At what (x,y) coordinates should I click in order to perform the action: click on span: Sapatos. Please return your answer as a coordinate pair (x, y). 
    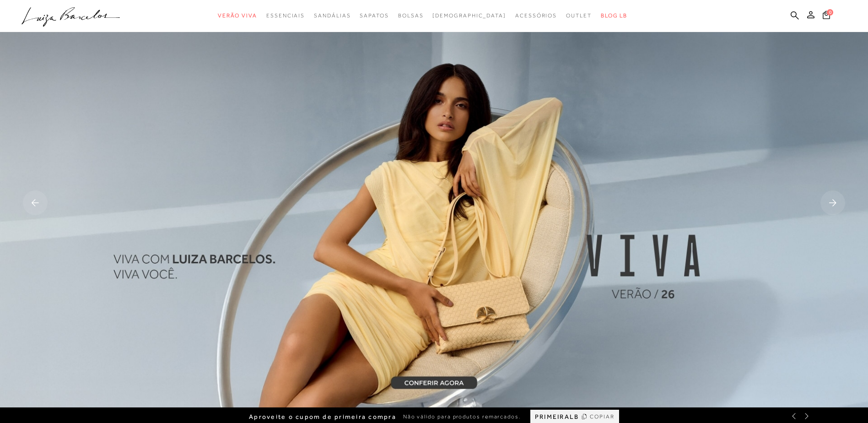
    Looking at the image, I should click on (374, 16).